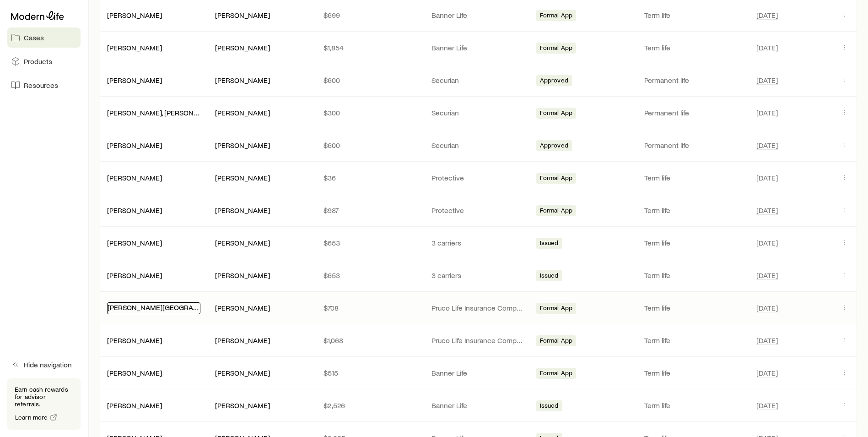 The image size is (868, 437). Describe the element at coordinates (370, 308) in the screenshot. I see `p: $708` at that location.